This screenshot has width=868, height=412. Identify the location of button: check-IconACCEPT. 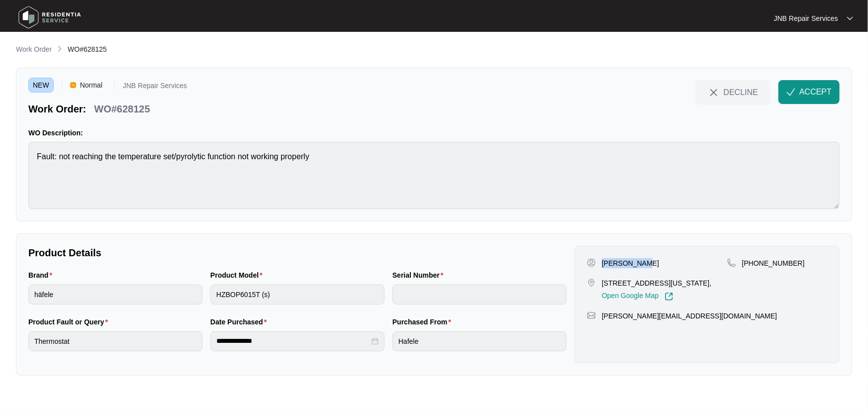
(809, 92).